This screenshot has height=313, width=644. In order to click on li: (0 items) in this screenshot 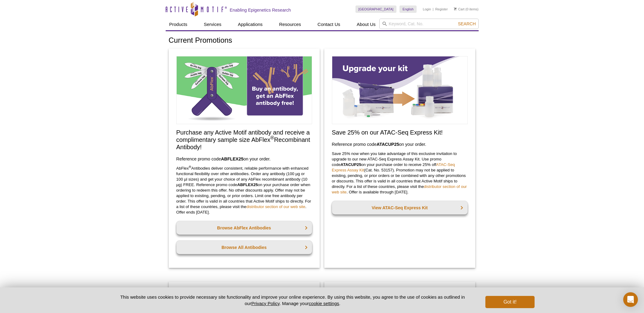, I will do `click(466, 9)`.